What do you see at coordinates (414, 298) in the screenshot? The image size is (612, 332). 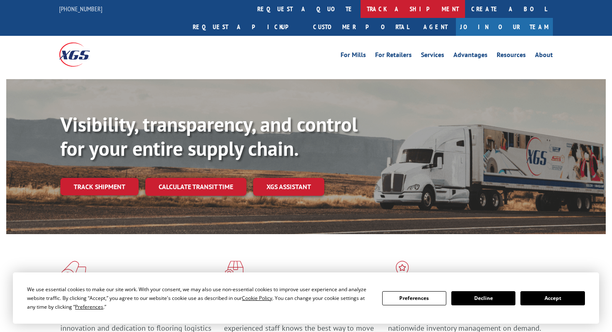 I see `button: Preferences` at bounding box center [414, 298].